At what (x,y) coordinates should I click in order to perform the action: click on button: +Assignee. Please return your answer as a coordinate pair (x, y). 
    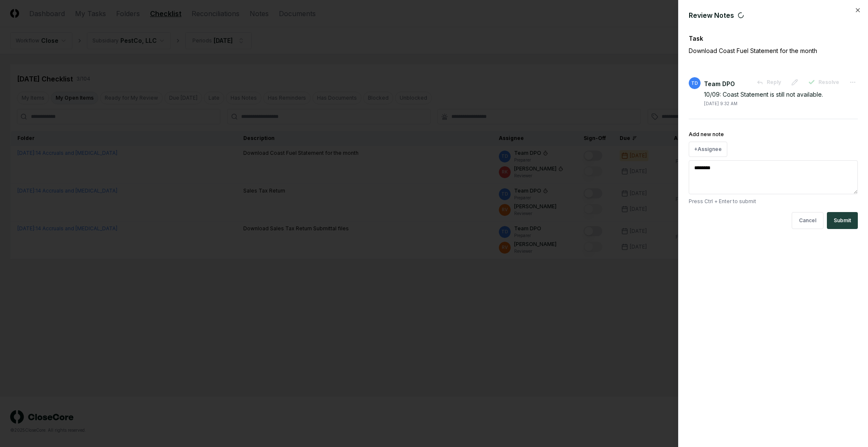
    Looking at the image, I should click on (708, 149).